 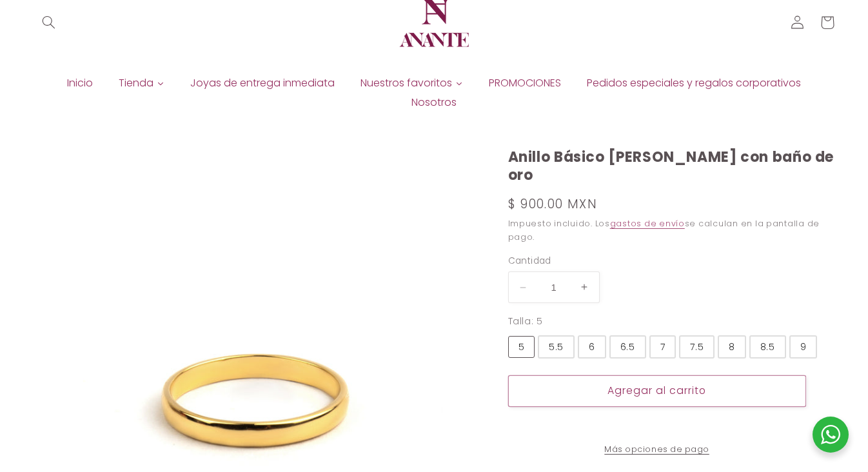 I want to click on a: Nosotros, so click(x=434, y=102).